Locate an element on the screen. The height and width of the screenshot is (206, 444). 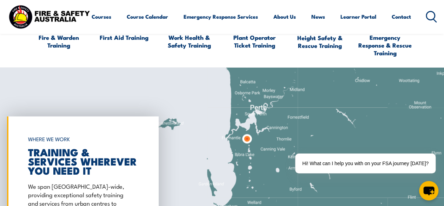
h6: WHERE WE WORK is located at coordinates (81, 139).